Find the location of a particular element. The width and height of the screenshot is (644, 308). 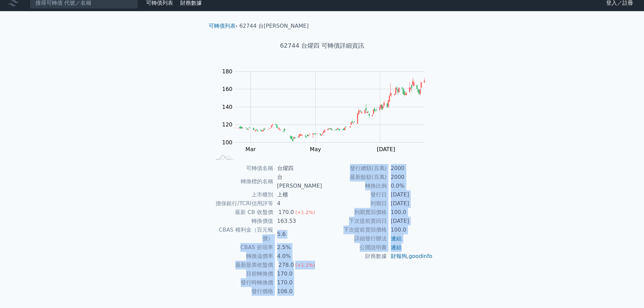

td: 下次提前賣回價格 is located at coordinates (354, 230).